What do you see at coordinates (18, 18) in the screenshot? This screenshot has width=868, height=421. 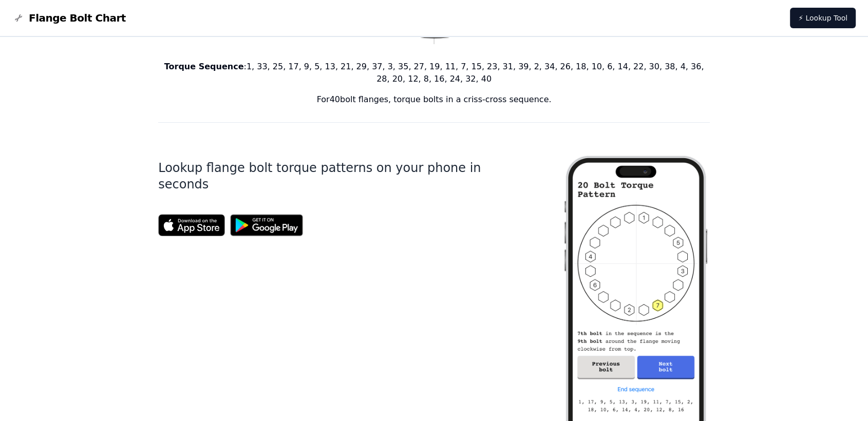 I see `img: Flange Bolt Chart Logo` at bounding box center [18, 18].